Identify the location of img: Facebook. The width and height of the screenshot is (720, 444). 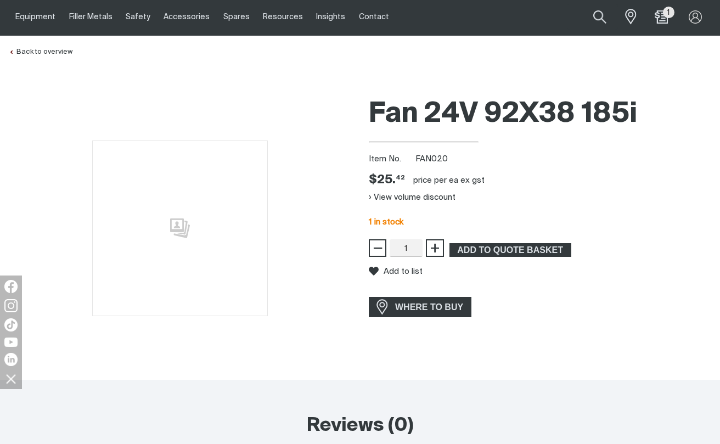
(11, 287).